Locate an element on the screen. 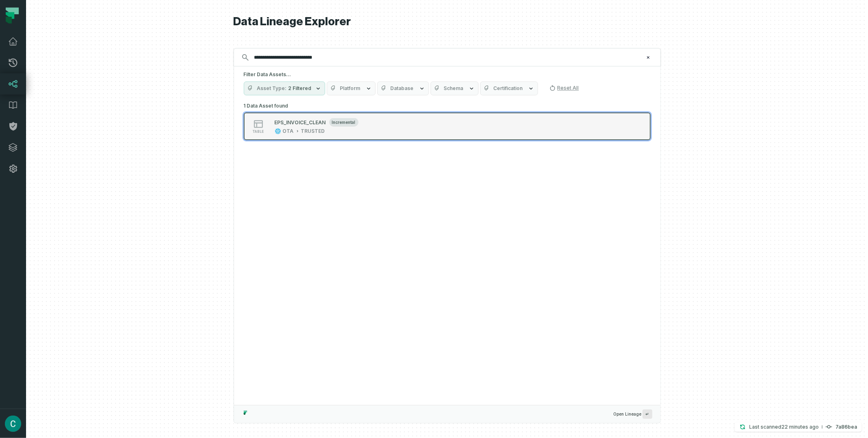  span: Asset Type is located at coordinates (272, 88).